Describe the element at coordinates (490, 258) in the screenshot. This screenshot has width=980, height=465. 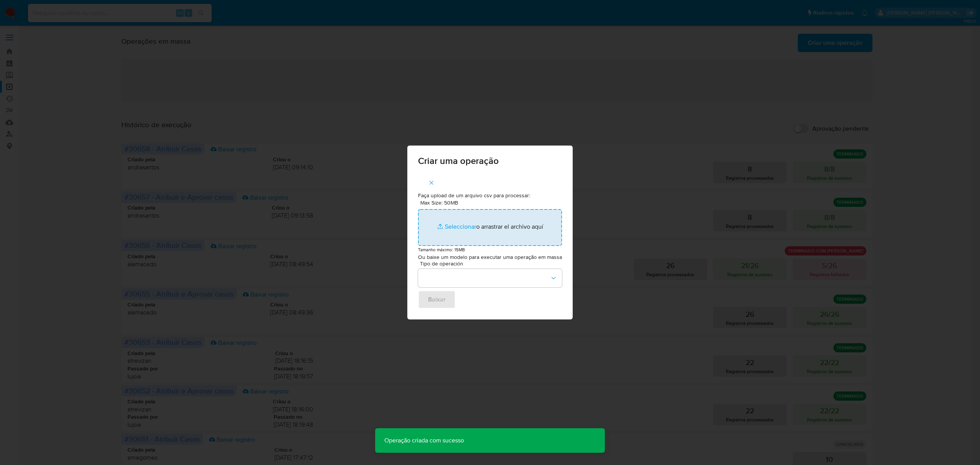
I see `p: Ou baixe um modelo para executar uma operação em massa` at that location.